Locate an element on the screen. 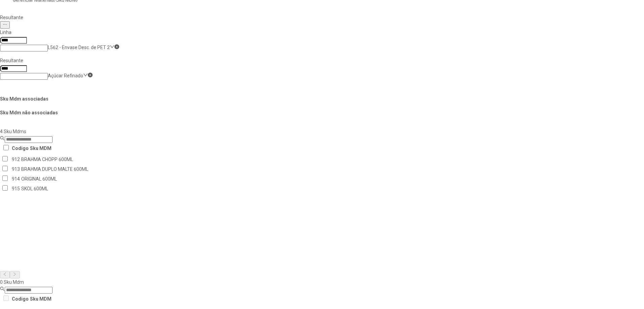 The image size is (644, 309). td: BRAHMA CHOPP 600ML is located at coordinates (55, 159).